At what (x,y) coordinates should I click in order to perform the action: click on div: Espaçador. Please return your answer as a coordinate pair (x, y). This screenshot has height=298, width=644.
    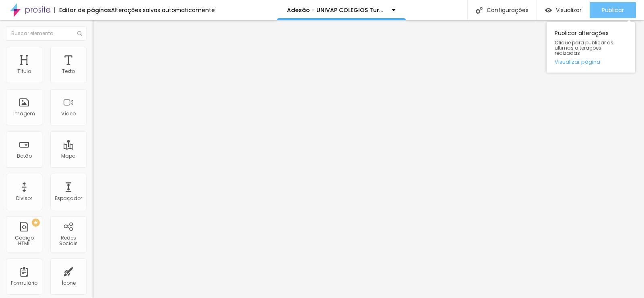
    Looking at the image, I should click on (68, 198).